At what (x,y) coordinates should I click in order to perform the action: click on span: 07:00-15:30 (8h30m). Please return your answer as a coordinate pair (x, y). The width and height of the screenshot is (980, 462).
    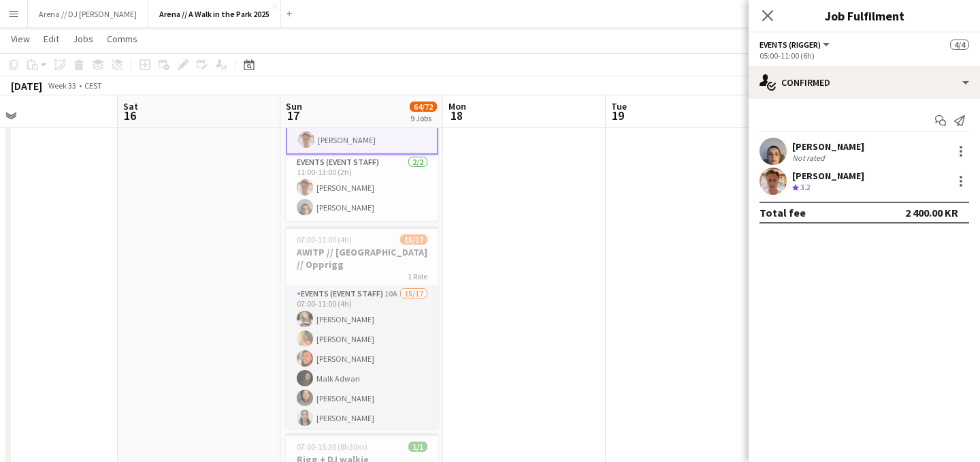
    Looking at the image, I should click on (332, 446).